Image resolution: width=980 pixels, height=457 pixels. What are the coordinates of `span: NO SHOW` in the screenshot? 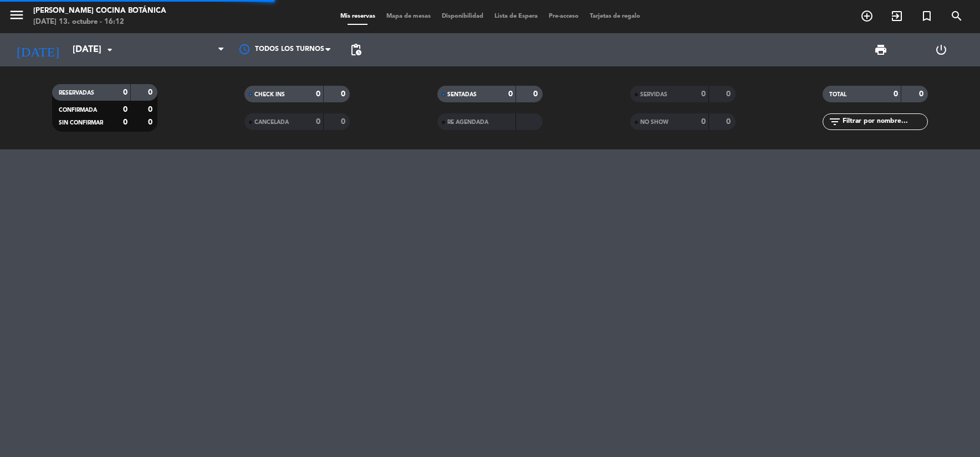 It's located at (654, 123).